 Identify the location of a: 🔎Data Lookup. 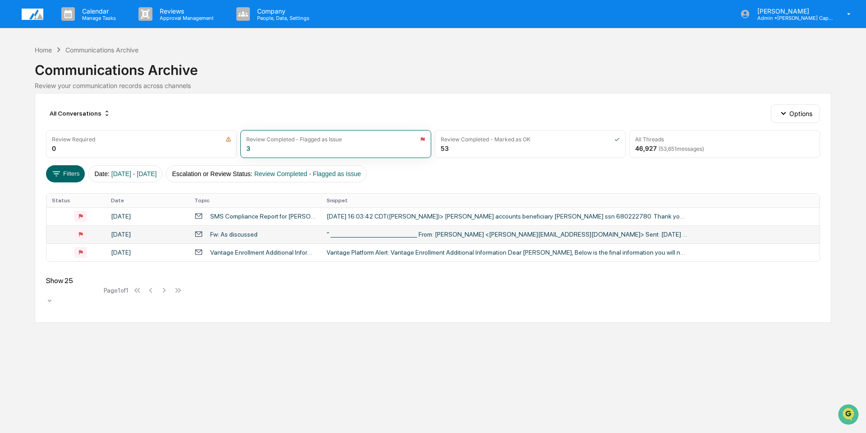
(33, 135).